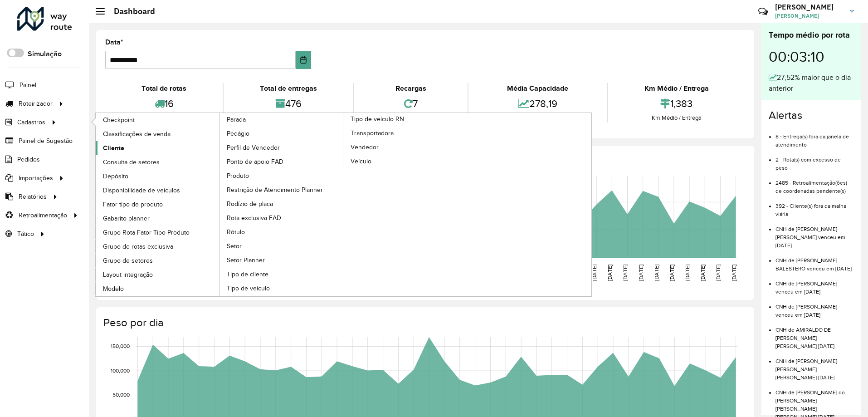 The width and height of the screenshot is (868, 417). Describe the element at coordinates (158, 218) in the screenshot. I see `a: Gabarito planner` at that location.